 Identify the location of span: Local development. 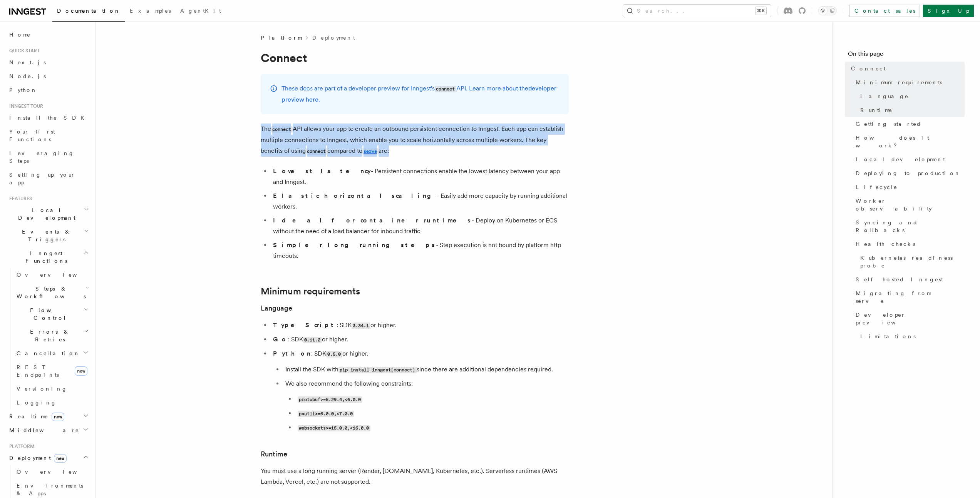
(901, 159).